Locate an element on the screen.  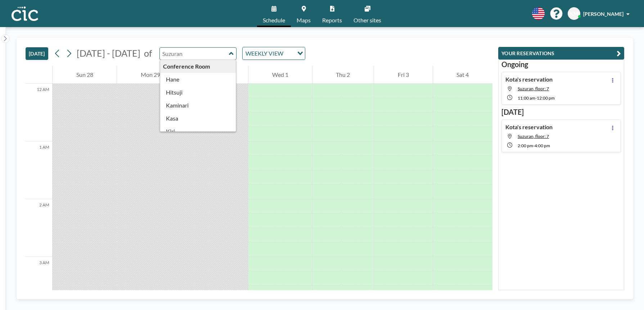
span: KM is located at coordinates (574, 14).